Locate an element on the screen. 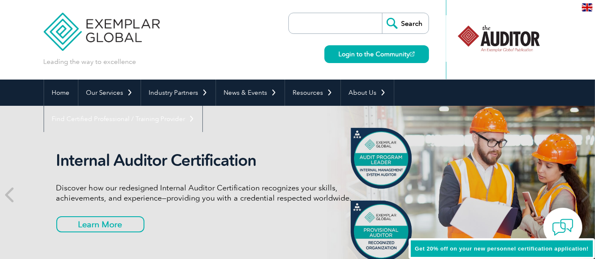 The height and width of the screenshot is (259, 595). input: Search is located at coordinates (405, 23).